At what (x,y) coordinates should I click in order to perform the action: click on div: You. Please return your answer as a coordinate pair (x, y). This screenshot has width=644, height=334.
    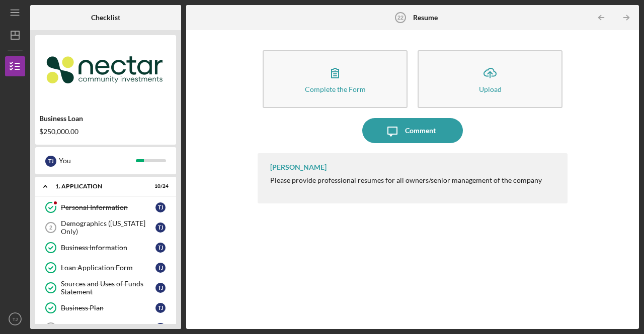
    Looking at the image, I should click on (97, 161).